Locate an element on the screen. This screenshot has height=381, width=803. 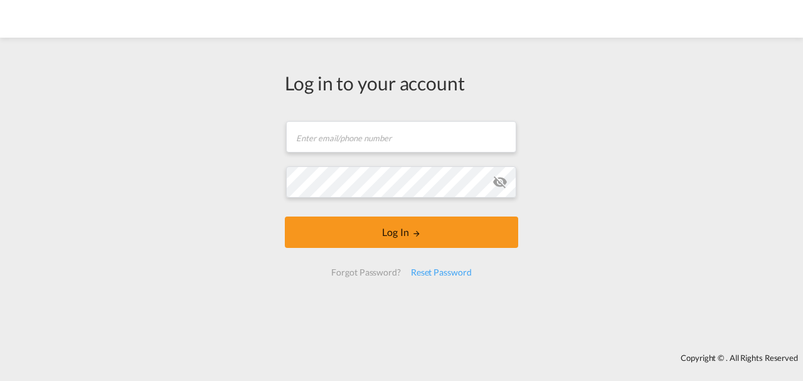
input: Enter email/phone number is located at coordinates (401, 137).